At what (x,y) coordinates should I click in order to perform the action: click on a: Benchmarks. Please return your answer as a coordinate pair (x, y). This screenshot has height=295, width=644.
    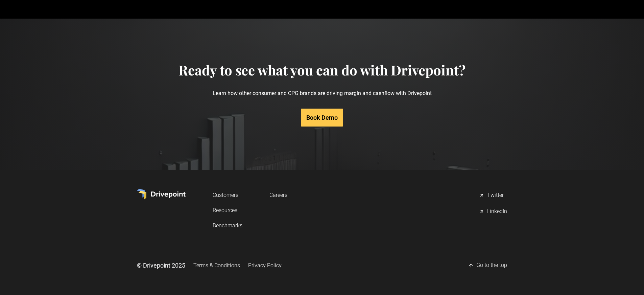
    Looking at the image, I should click on (227, 225).